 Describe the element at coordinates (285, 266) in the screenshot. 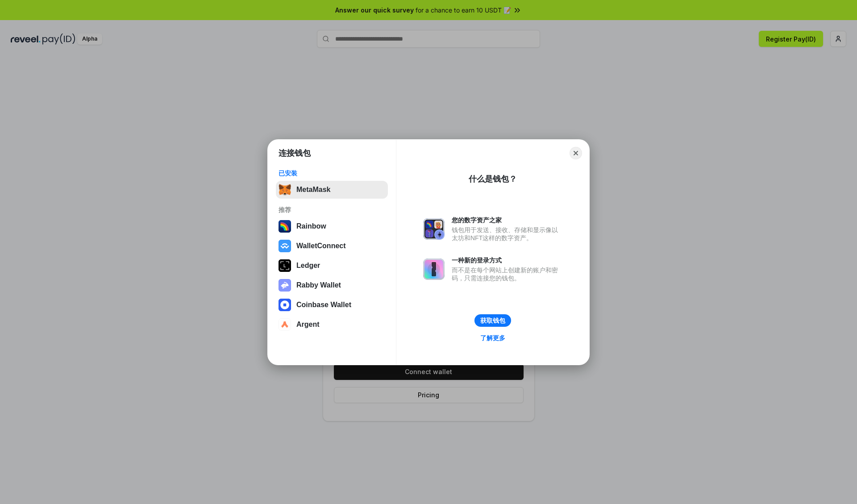

I see `img: svg+xml,%3Csvg%20xmlns%3D%22http%3A%2F%2Fwww.w3.org%2F2000%2Fsvg%22%20width%3D%2228%22%20height%3...` at that location.